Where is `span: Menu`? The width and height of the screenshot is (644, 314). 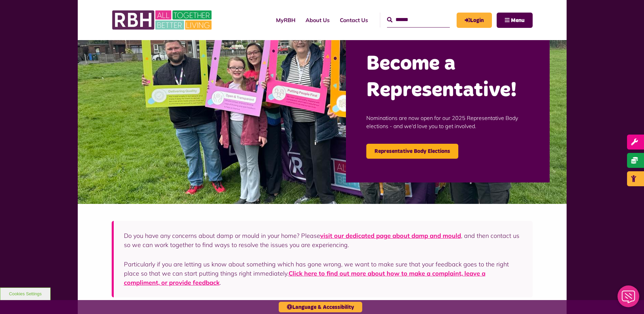 span: Menu is located at coordinates (518, 21).